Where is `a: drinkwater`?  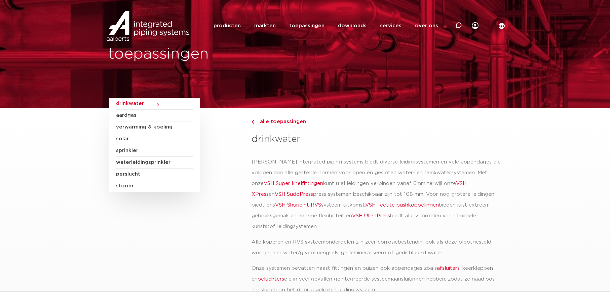 a: drinkwater is located at coordinates (155, 104).